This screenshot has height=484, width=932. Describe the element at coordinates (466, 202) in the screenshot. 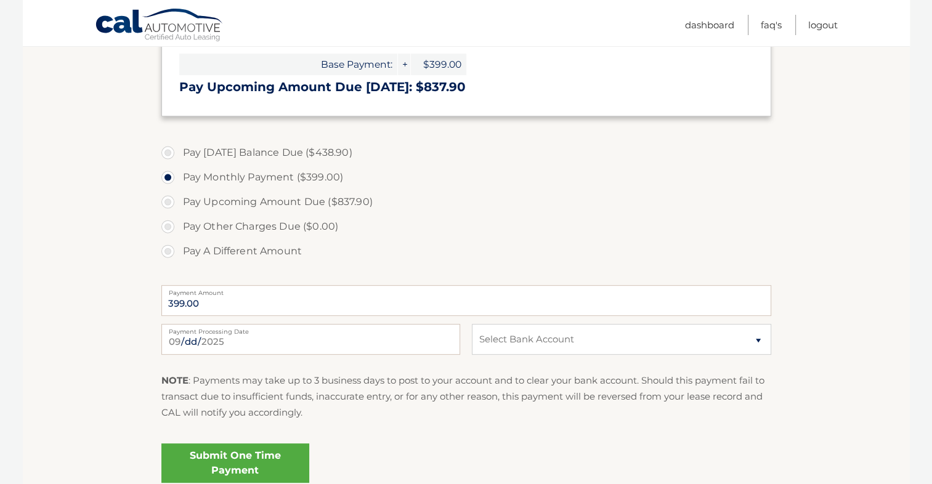

I see `label: Pay Upcoming Amount Due ($837.90)` at that location.